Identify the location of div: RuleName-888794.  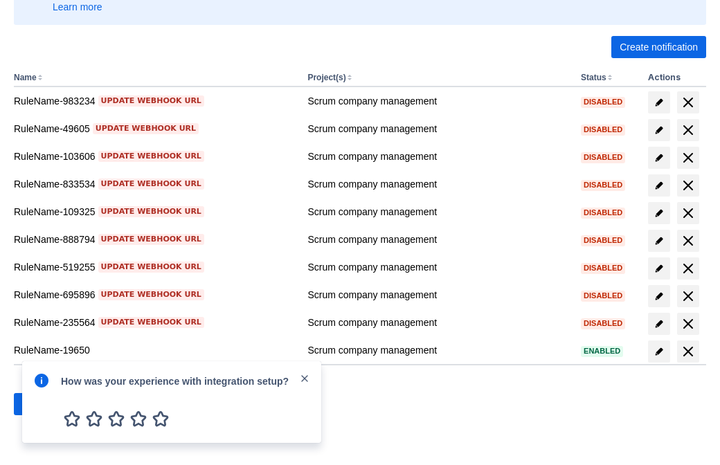
(155, 239).